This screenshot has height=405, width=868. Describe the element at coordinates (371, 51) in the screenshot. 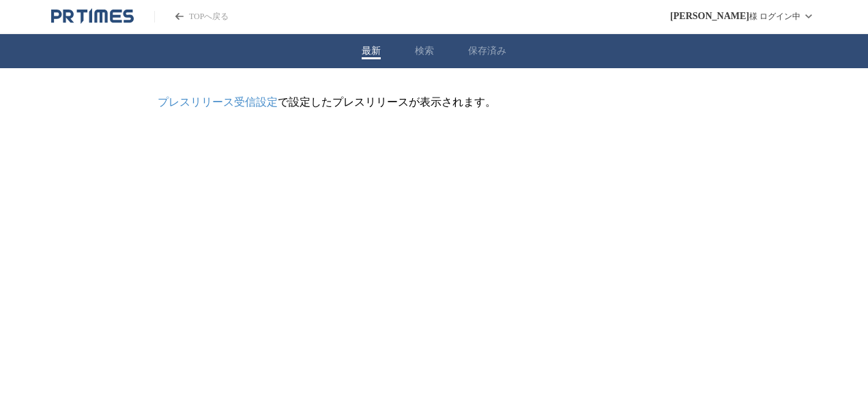

I see `button: 最新` at that location.